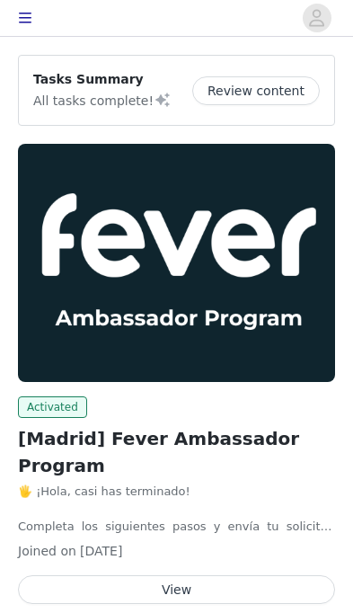 The width and height of the screenshot is (353, 613). Describe the element at coordinates (47, 551) in the screenshot. I see `span: Joined on` at that location.